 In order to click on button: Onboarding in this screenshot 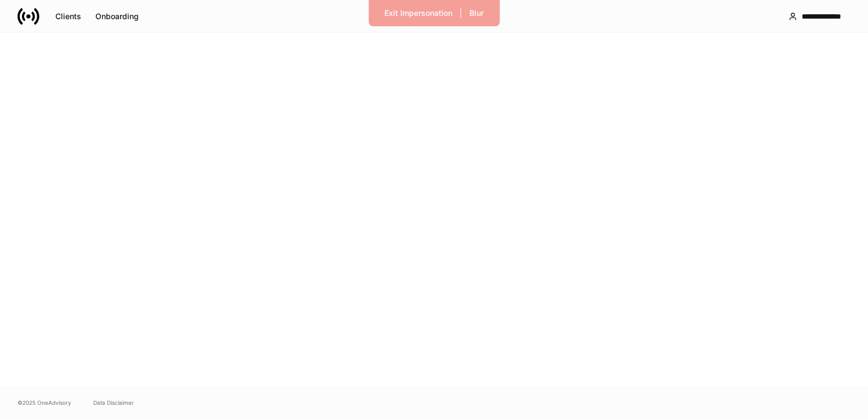, I will do `click(117, 16)`.